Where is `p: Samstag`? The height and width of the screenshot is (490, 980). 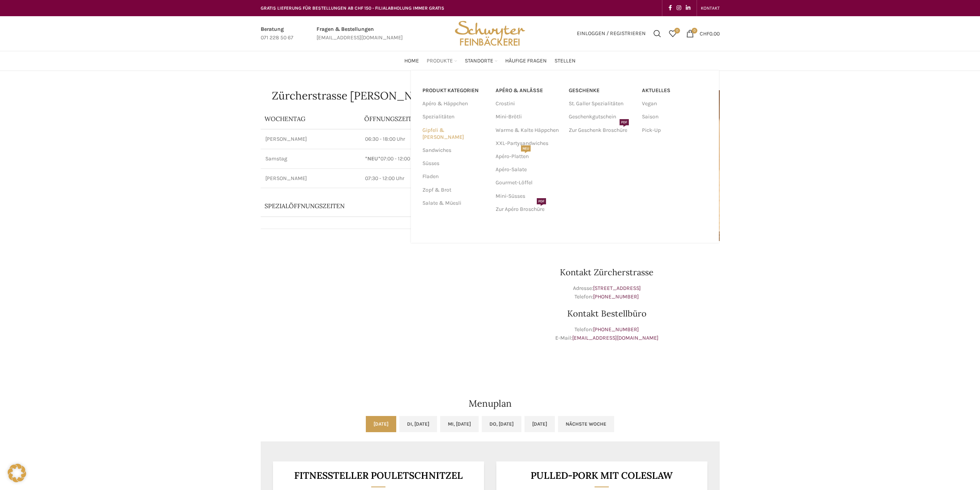 p: Samstag is located at coordinates (311, 159).